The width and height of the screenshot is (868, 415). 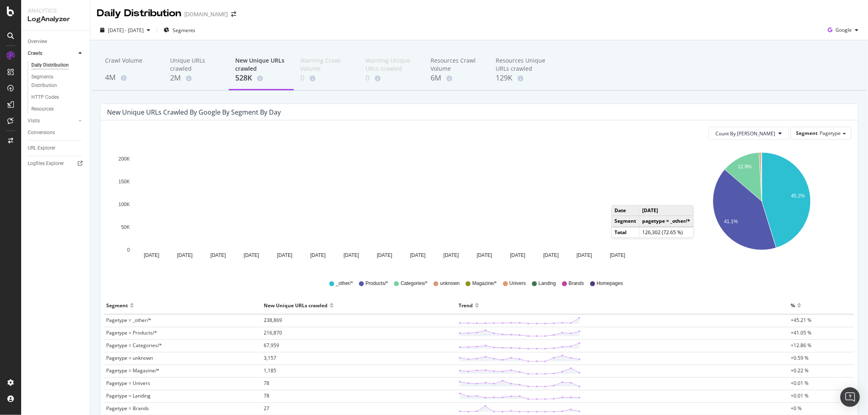 What do you see at coordinates (56, 164) in the screenshot?
I see `a: Logfiles Explorer` at bounding box center [56, 164].